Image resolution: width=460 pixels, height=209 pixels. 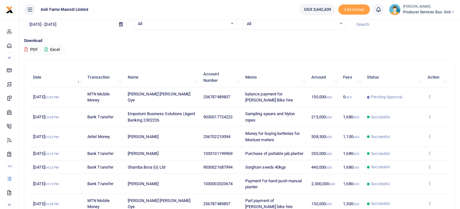 I want to click on small: 03:38 PM, so click(x=52, y=204).